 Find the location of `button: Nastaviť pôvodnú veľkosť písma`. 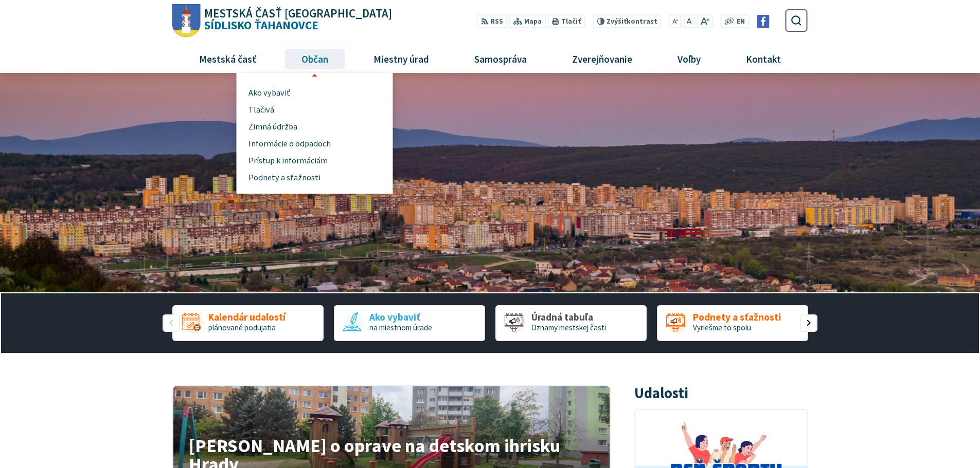

button: Nastaviť pôvodnú veľkosť písma is located at coordinates (689, 21).